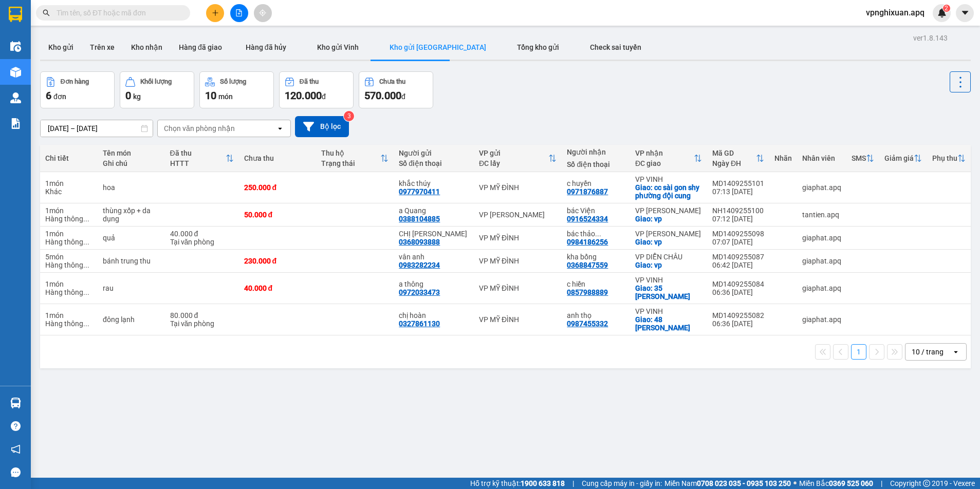 Image resolution: width=980 pixels, height=489 pixels. Describe the element at coordinates (131, 320) in the screenshot. I see `div: đông lạnh` at that location.